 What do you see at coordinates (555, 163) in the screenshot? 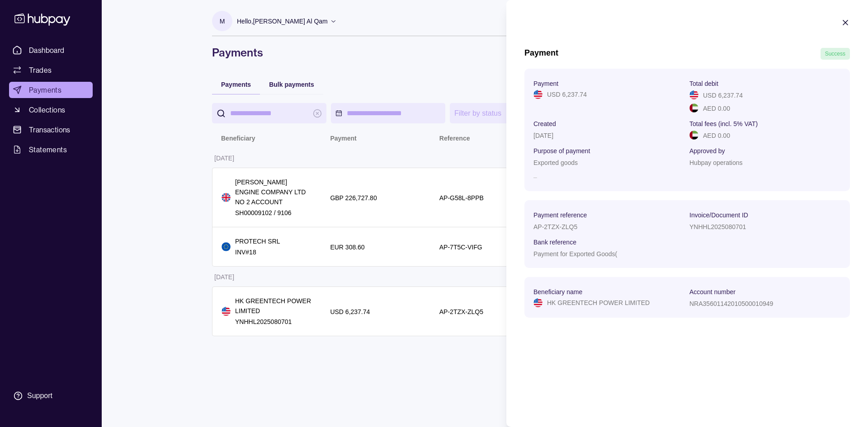
I see `p: Exported goods` at bounding box center [555, 163].